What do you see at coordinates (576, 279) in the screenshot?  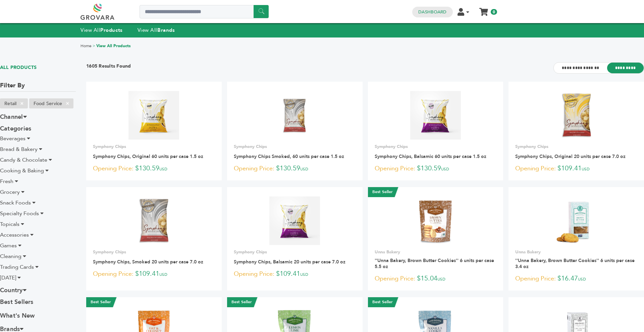 I see `p: $16.47` at bounding box center [576, 279].